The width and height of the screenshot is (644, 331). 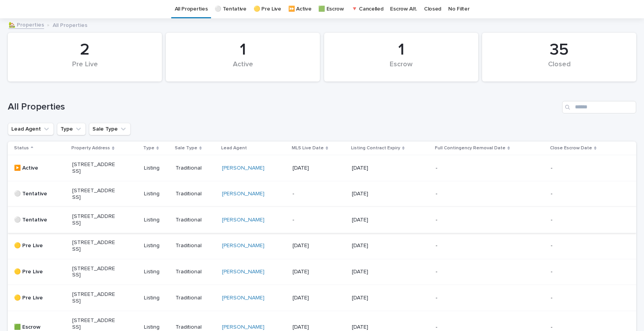 What do you see at coordinates (401, 69) in the screenshot?
I see `div: Escrow` at bounding box center [401, 69].